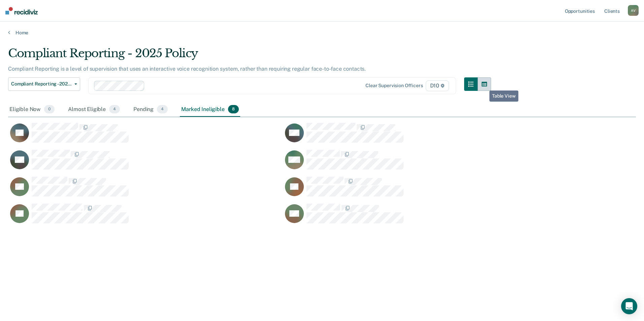 Image resolution: width=644 pixels, height=321 pixels. What do you see at coordinates (210, 110) in the screenshot?
I see `div: Marked Ineligible8` at bounding box center [210, 110].